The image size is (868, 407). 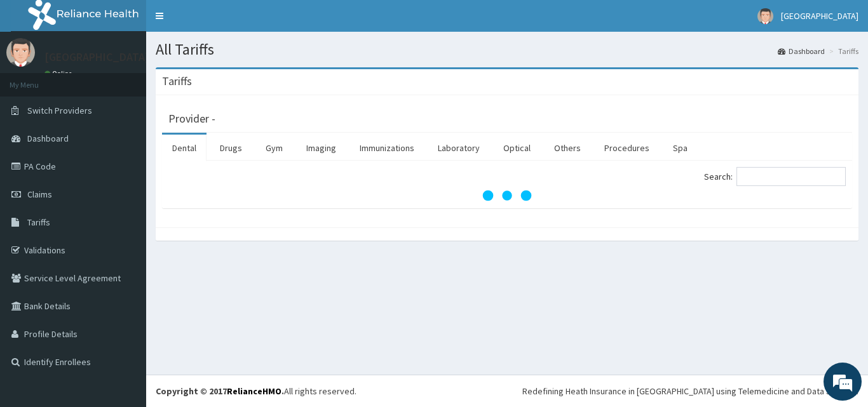 I want to click on span: Claims, so click(x=39, y=194).